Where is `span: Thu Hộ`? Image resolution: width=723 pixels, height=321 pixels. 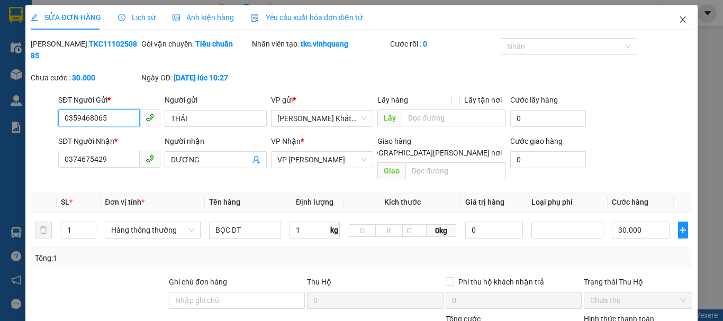 span: Thu Hộ is located at coordinates (319, 282).